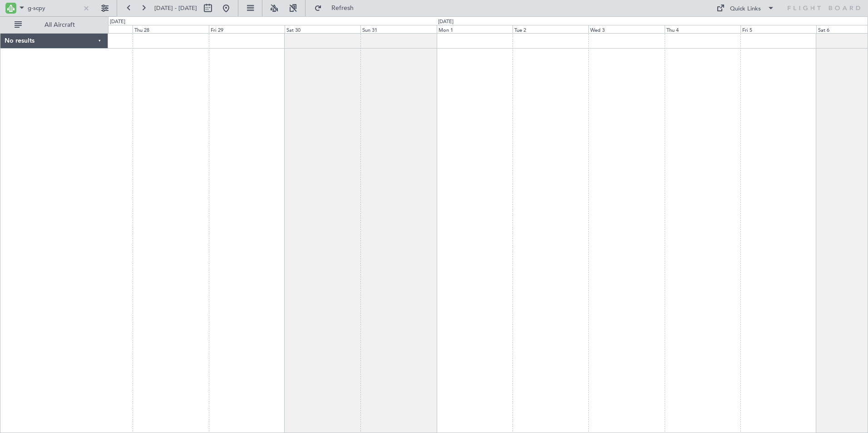  Describe the element at coordinates (54, 8) in the screenshot. I see `input: A/C (Reg. or Type)` at that location.